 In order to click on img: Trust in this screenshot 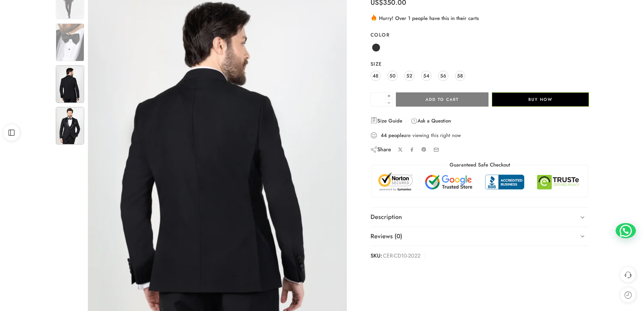, I will do `click(480, 182)`.